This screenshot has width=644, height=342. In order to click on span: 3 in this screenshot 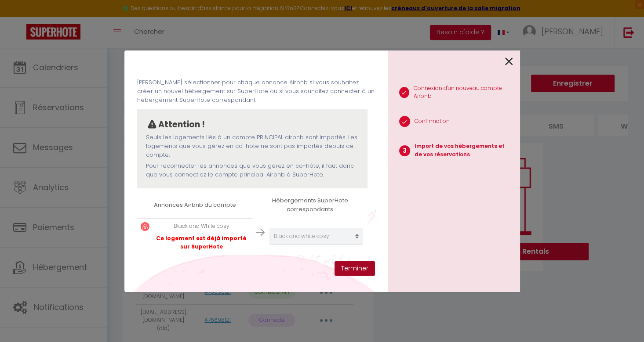, I will do `click(405, 150)`.